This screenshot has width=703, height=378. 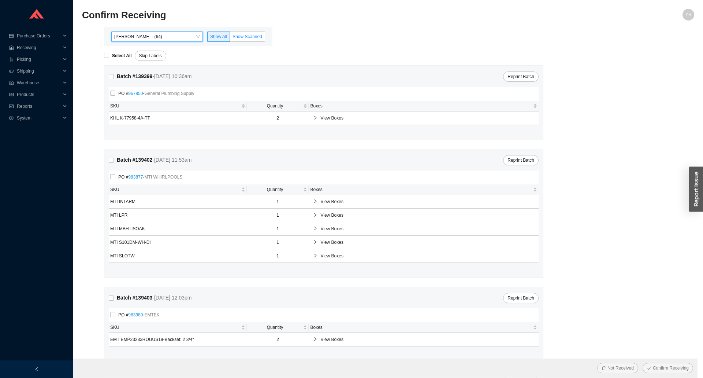 I want to click on td: EMT EMP23233ROUUS19-Backset: 2 3/4", so click(x=178, y=339).